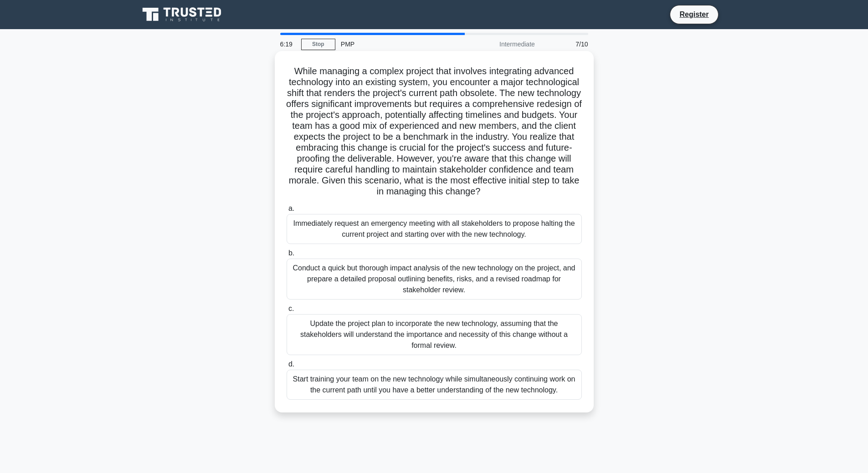  Describe the element at coordinates (288, 44) in the screenshot. I see `div: 6:19` at that location.